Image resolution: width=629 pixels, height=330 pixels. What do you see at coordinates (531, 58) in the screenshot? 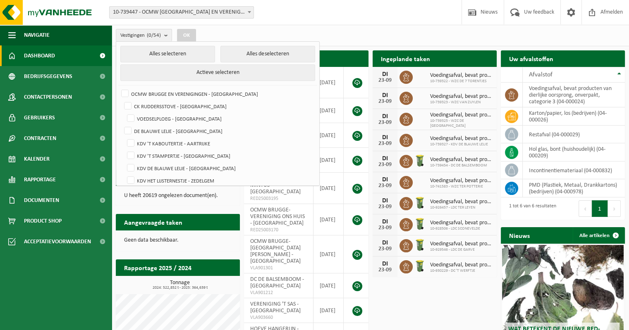
I see `h2: Uw afvalstoffen` at bounding box center [531, 58].